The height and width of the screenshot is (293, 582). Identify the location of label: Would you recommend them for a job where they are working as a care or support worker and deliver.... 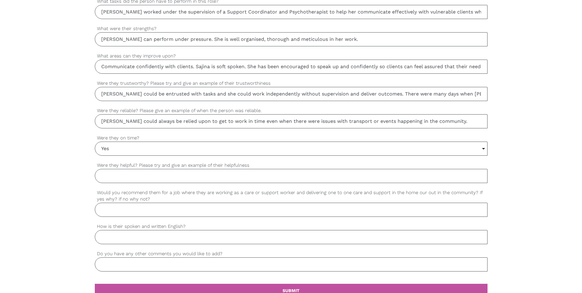
(291, 196).